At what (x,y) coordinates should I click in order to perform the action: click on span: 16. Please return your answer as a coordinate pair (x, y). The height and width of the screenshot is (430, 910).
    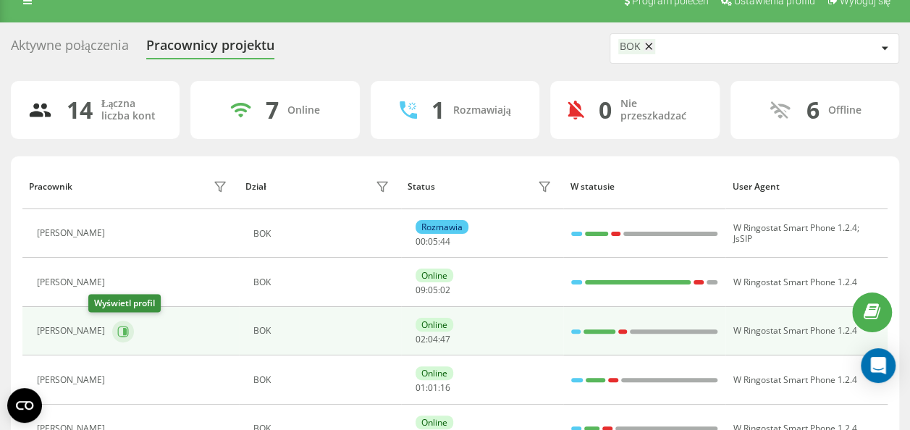
    Looking at the image, I should click on (445, 387).